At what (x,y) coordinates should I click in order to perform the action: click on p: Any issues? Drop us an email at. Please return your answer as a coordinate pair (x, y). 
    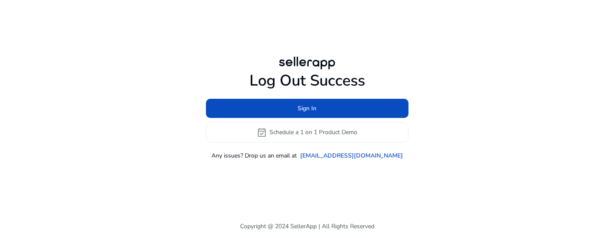
    Looking at the image, I should click on (254, 156).